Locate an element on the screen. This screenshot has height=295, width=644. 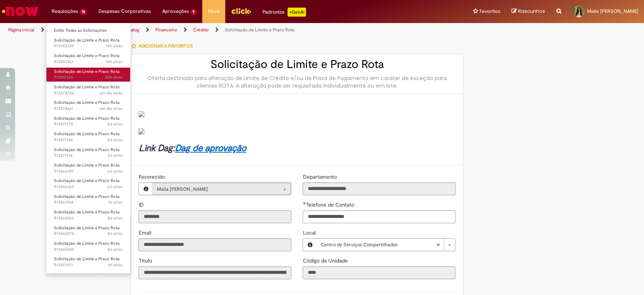
time: 23/09/2025 16:47:37 is located at coordinates (115, 233).